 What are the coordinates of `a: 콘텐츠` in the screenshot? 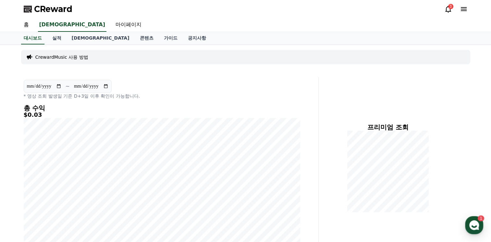 It's located at (147, 38).